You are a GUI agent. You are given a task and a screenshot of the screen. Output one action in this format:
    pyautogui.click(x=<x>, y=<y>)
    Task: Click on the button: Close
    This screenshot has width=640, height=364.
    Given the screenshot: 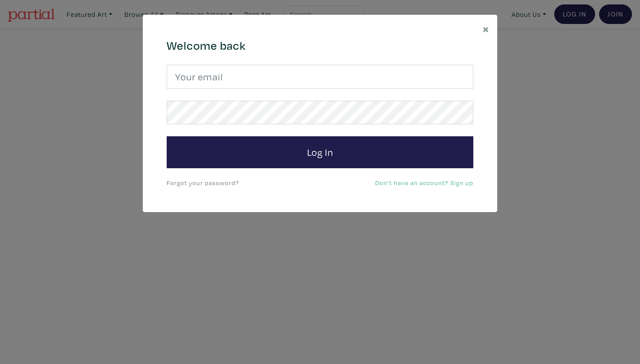 What is the action you would take?
    pyautogui.click(x=486, y=28)
    